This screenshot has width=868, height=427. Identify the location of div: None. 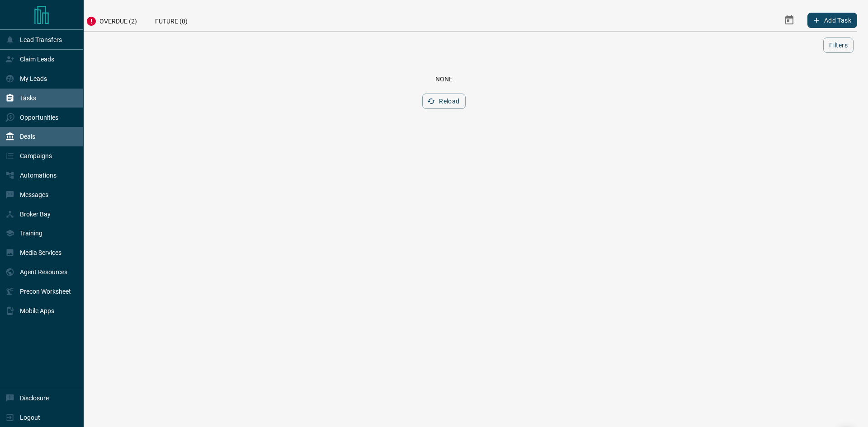
(444, 79).